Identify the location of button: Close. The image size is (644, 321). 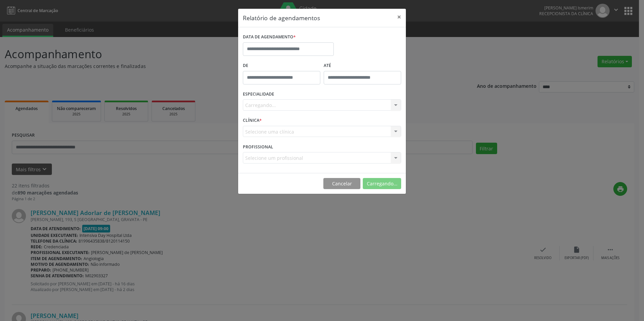
(399, 17).